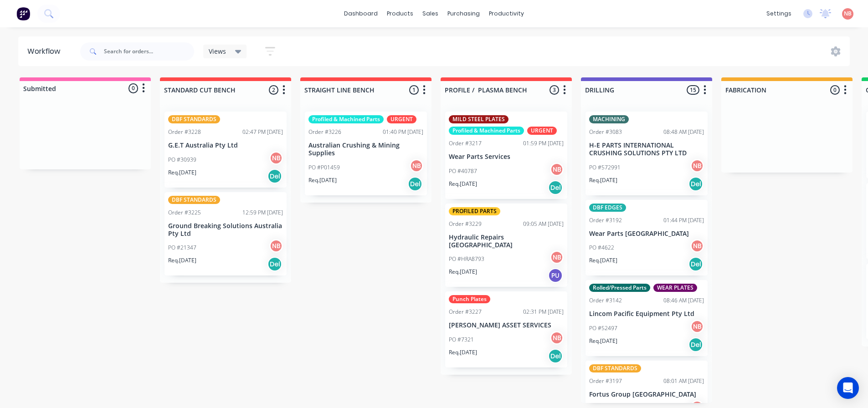 The width and height of the screenshot is (868, 408). What do you see at coordinates (606, 381) in the screenshot?
I see `div: Order #3197` at bounding box center [606, 381].